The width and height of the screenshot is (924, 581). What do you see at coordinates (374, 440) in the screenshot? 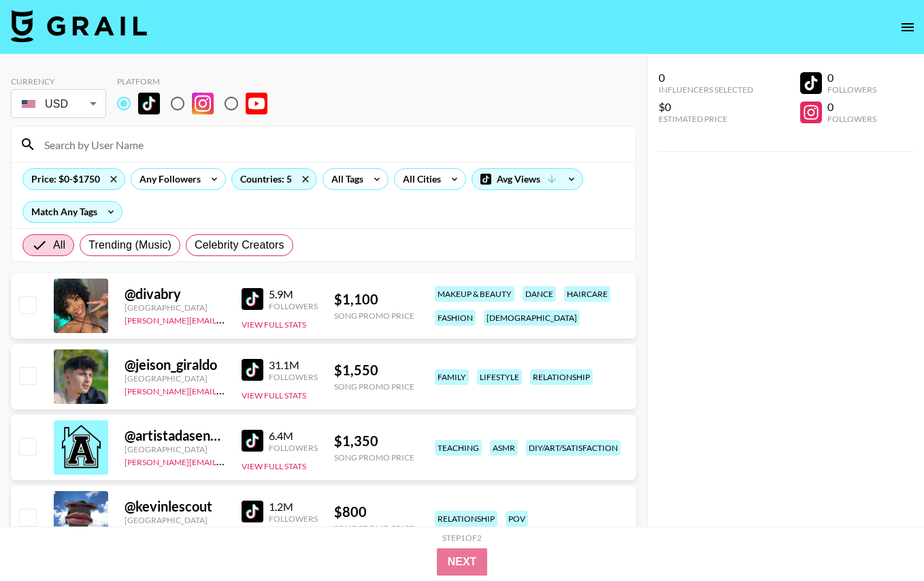
I see `div: $ 1,350` at bounding box center [374, 440].